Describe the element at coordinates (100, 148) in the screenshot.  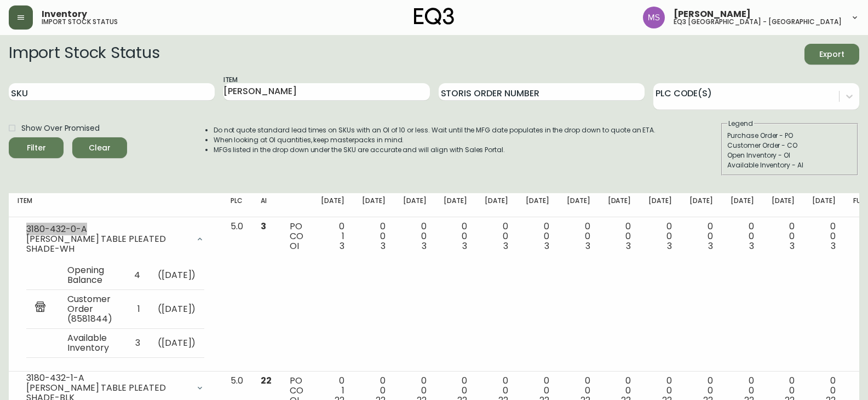
I see `button: Clear` at that location.